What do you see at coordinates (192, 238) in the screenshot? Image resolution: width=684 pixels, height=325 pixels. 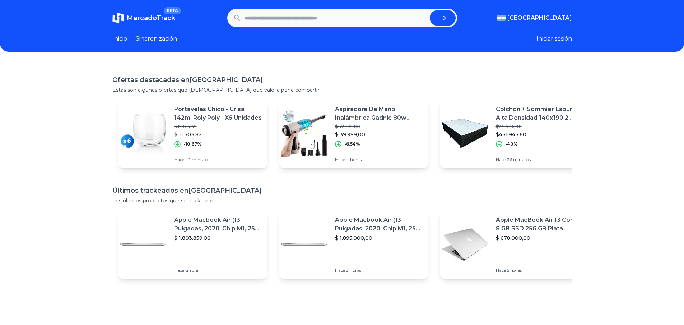 I see `font: $ 1.803.859,06` at bounding box center [192, 238].